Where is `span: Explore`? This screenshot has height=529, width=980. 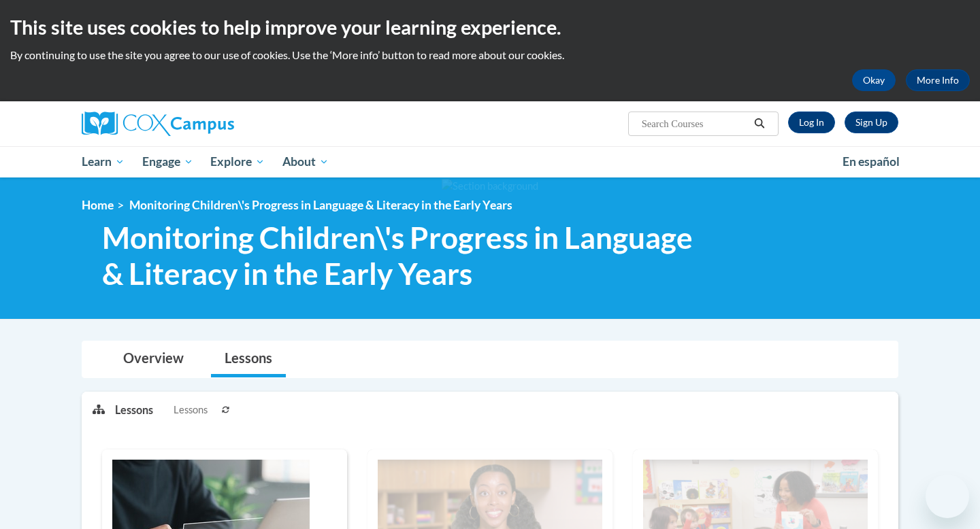
span: Explore is located at coordinates (238, 162).